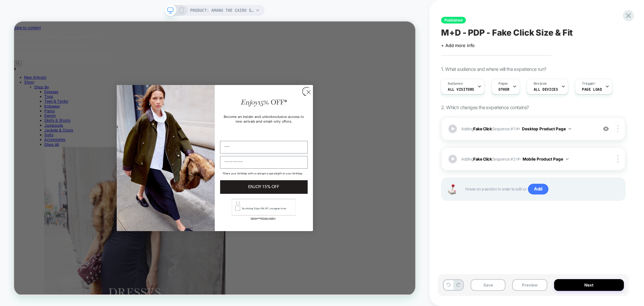 This screenshot has height=306, width=644. I want to click on span: Adding Sequence # 2, so click(527, 159).